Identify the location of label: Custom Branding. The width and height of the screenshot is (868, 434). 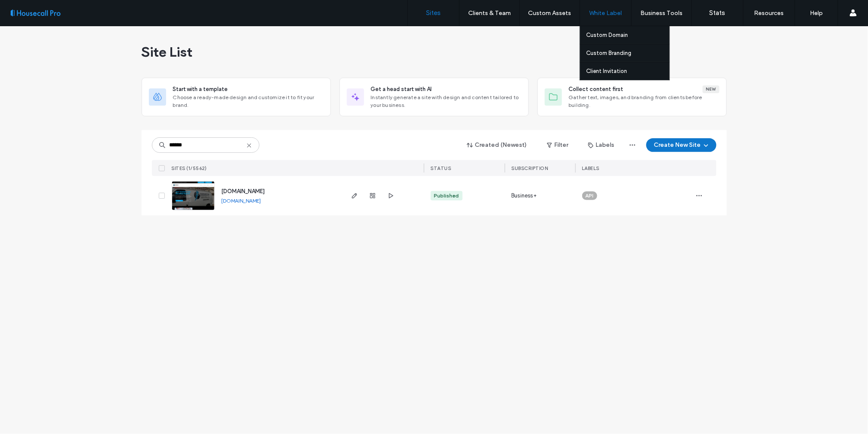
(609, 53).